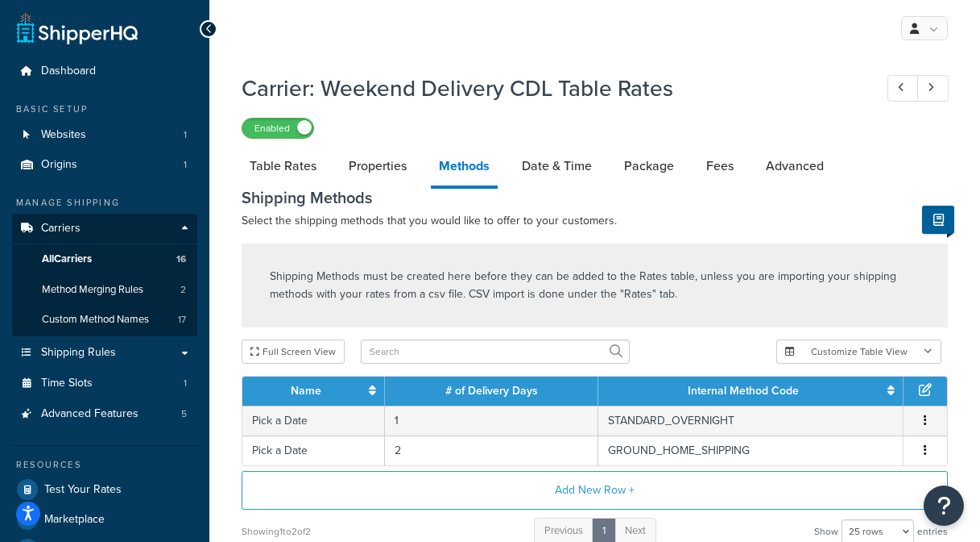 The height and width of the screenshot is (542, 980). I want to click on li: Method Merging Rules, so click(105, 289).